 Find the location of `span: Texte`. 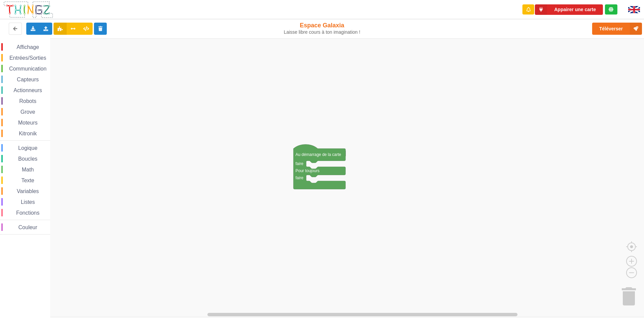

span: Texte is located at coordinates (28, 180).